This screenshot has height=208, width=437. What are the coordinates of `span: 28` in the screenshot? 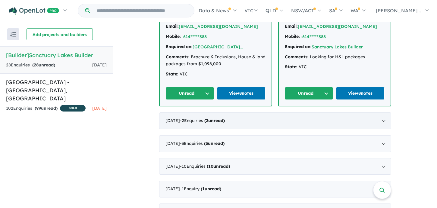 It's located at (36, 65).